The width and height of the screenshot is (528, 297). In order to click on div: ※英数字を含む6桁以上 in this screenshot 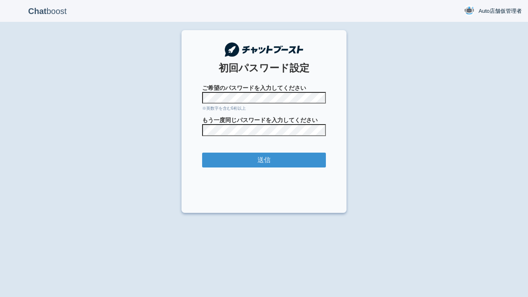, I will do `click(264, 108)`.